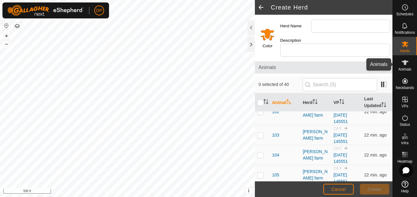 This screenshot has height=197, width=417. Describe the element at coordinates (405, 143) in the screenshot. I see `span: Infra` at that location.